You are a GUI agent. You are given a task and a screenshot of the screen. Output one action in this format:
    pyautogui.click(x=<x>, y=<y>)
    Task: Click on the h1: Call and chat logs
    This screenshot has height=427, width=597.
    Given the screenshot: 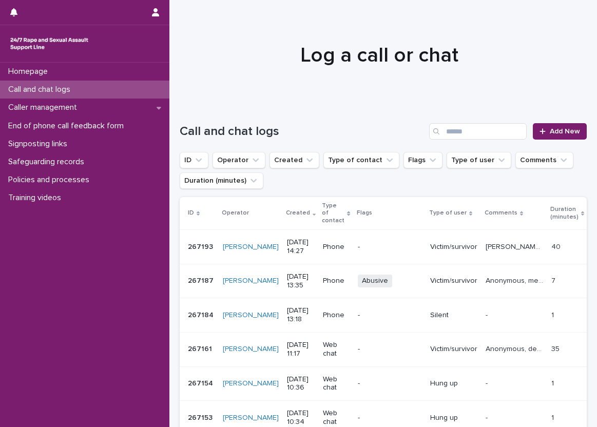 What is the action you would take?
    pyautogui.click(x=302, y=131)
    